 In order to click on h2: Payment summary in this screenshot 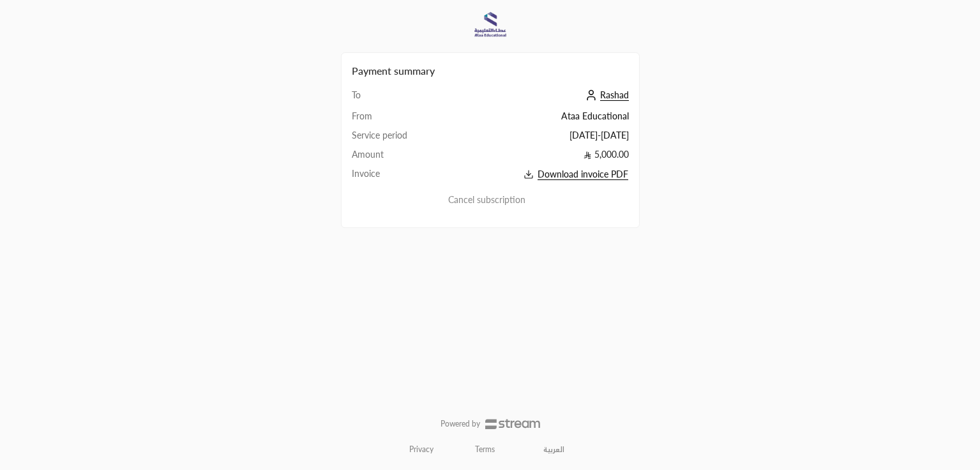, I will do `click(490, 71)`.